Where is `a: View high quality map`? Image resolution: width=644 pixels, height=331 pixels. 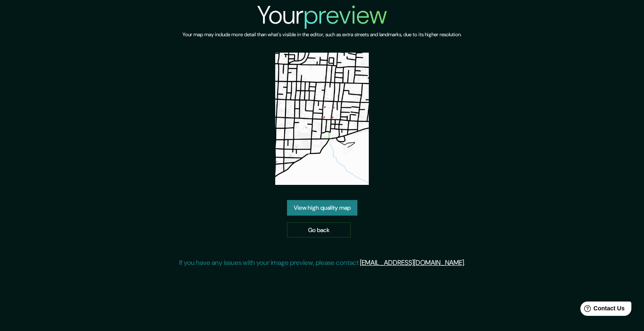
a: View high quality map is located at coordinates (322, 208).